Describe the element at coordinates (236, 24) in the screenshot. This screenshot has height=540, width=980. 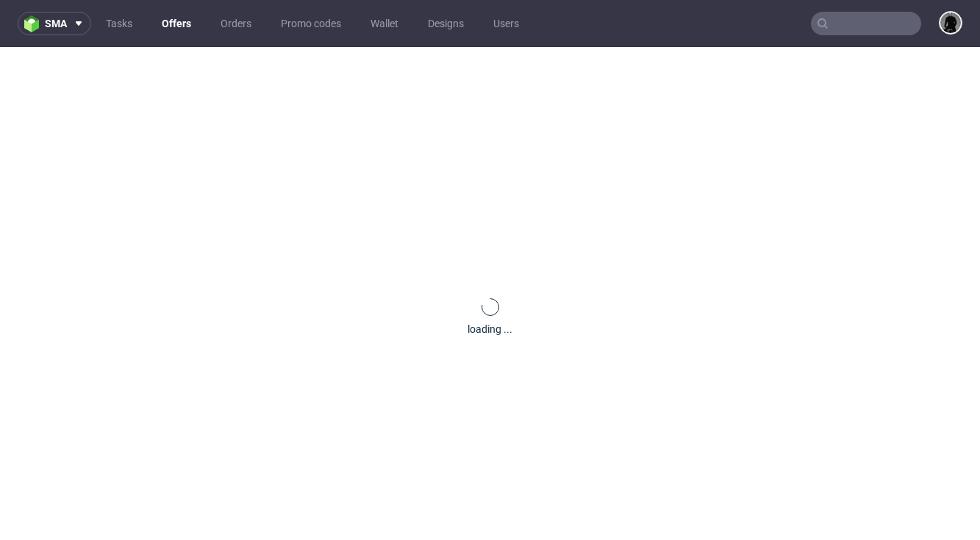
I see `a: Orders` at that location.